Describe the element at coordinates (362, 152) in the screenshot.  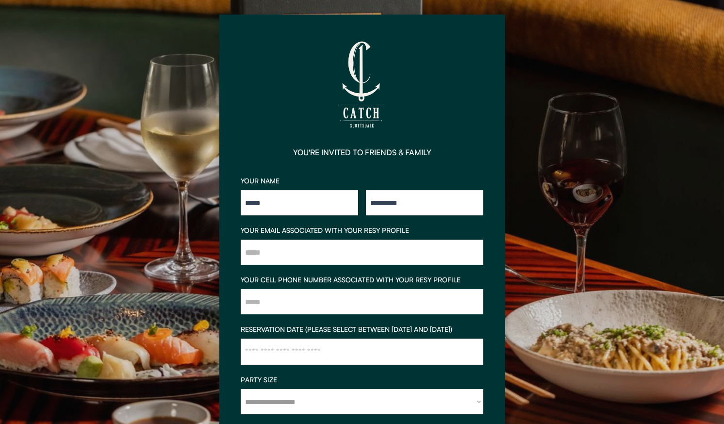
I see `div: YOU'RE INVITED TO FRIENDS & FAMILY` at that location.